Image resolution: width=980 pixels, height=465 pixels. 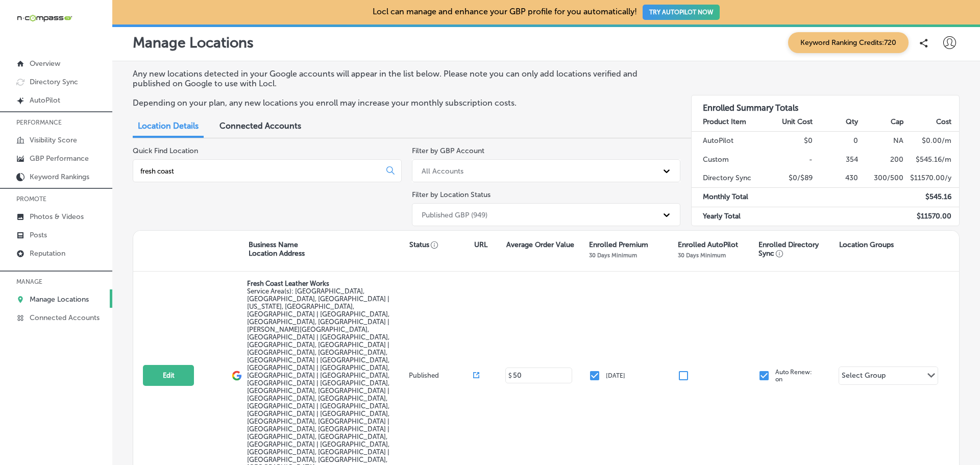 I want to click on div: Published GBP (949), so click(x=455, y=215).